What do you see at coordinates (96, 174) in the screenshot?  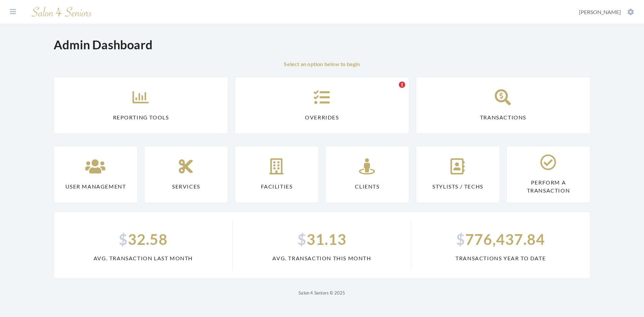 I see `a: User Management` at bounding box center [96, 174].